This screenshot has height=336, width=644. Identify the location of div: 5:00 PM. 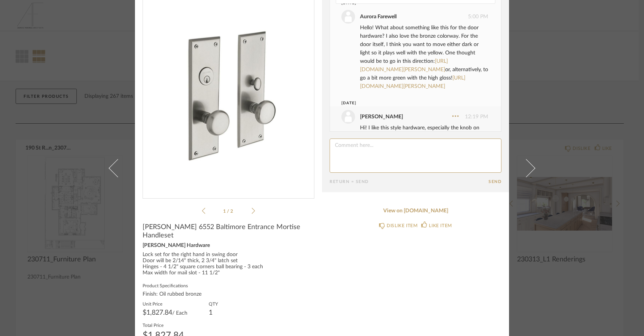
(415, 17).